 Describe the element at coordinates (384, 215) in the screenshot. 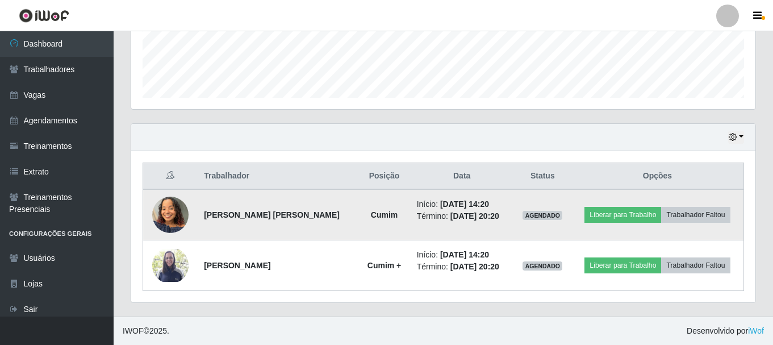

I see `strong: Cumim` at that location.